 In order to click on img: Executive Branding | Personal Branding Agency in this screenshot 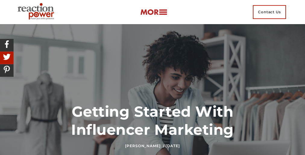, I will do `click(37, 12)`.